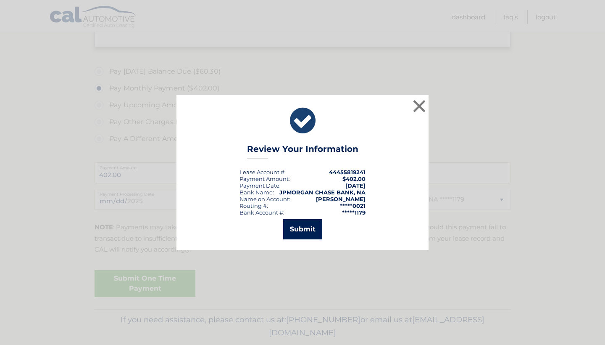  I want to click on h3: Review Your Information, so click(303, 151).